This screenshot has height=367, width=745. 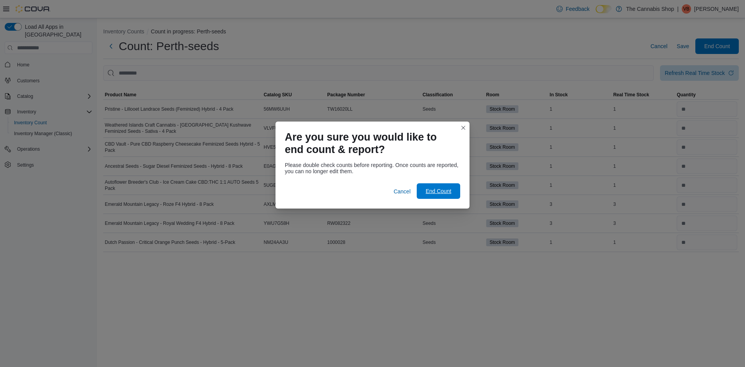 I want to click on h1: Are you sure you would like to end count & report?, so click(x=369, y=143).